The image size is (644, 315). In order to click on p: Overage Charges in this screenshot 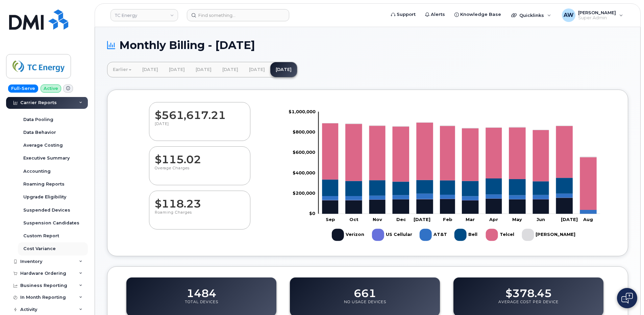, I will do `click(199, 172)`.